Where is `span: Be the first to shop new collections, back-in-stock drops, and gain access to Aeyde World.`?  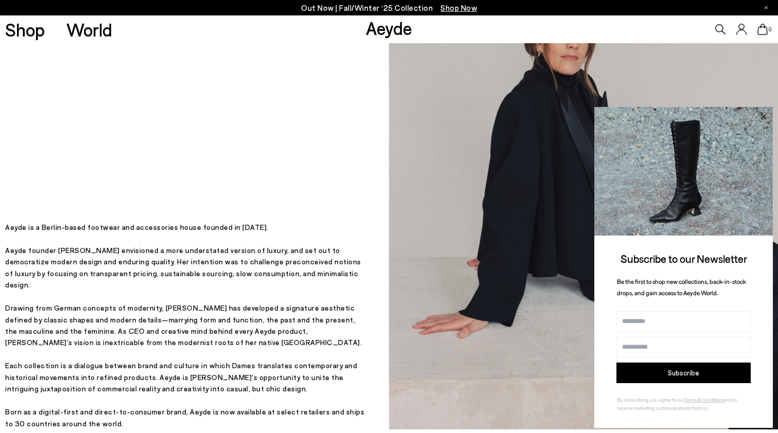 span: Be the first to shop new collections, back-in-stock drops, and gain access to Aeyde World. is located at coordinates (681, 287).